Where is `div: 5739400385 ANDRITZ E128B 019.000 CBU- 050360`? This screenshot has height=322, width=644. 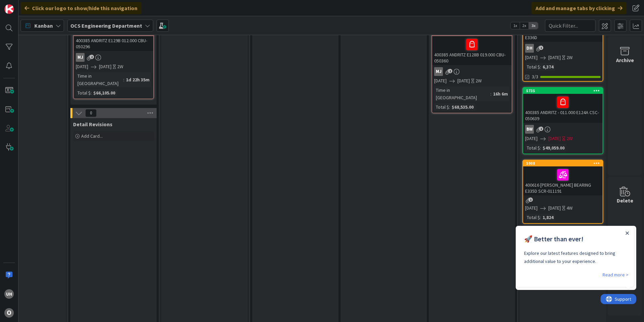
div: 5739400385 ANDRITZ E128B 019.000 CBU- 050360 is located at coordinates (472, 48).